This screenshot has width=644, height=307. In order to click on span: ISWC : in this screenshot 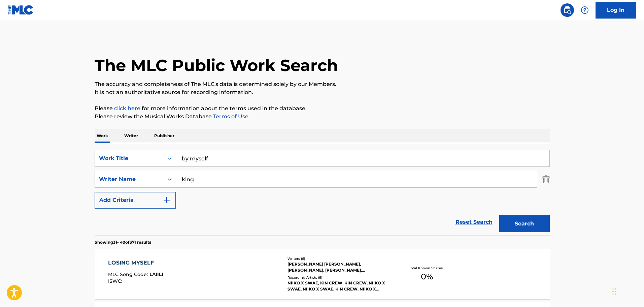, I will do `click(116, 281)`.